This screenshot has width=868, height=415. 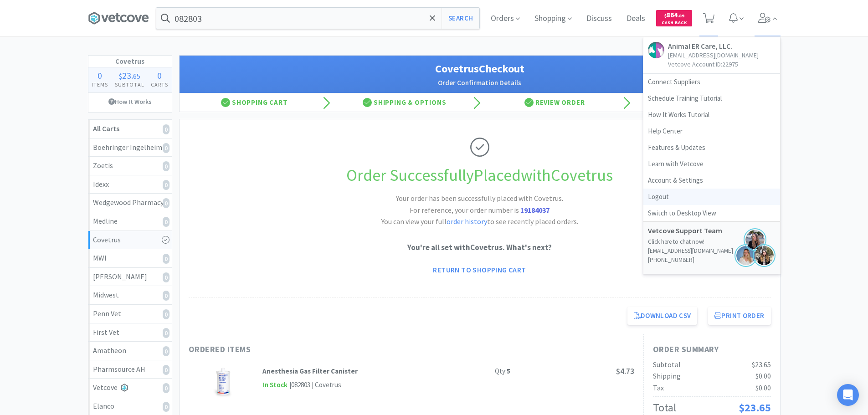 What do you see at coordinates (130, 240) in the screenshot?
I see `a: Covetrus` at bounding box center [130, 240].